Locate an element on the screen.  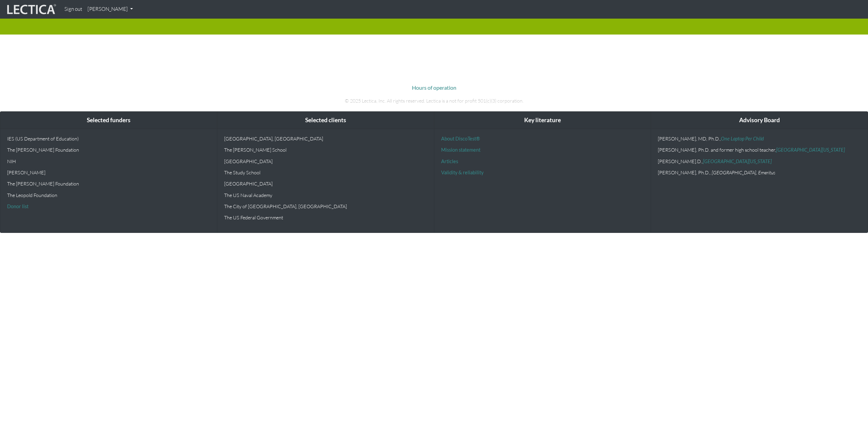
p: © 2025 Lectica, Inc. All rights reserved. Lectica is a not for profit 501(c)(3) corporation. is located at coordinates (434, 101).